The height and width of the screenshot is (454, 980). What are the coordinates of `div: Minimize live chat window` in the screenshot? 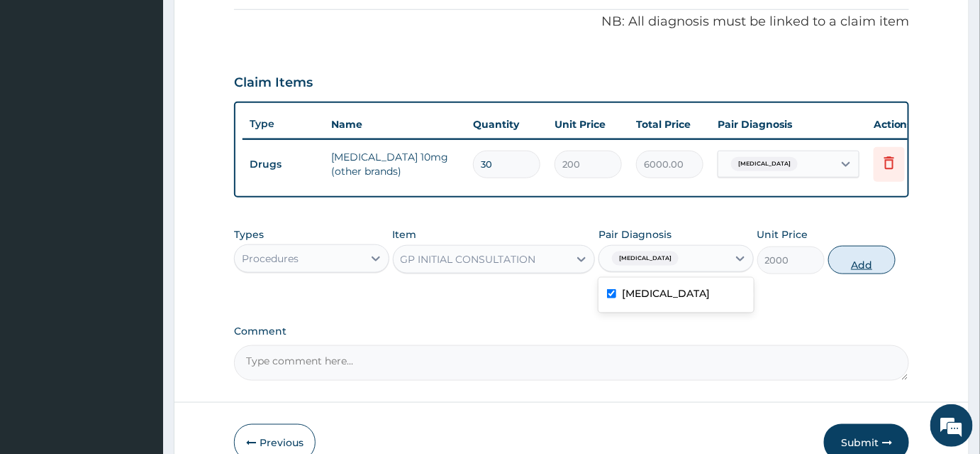 It's located at (249, 24).